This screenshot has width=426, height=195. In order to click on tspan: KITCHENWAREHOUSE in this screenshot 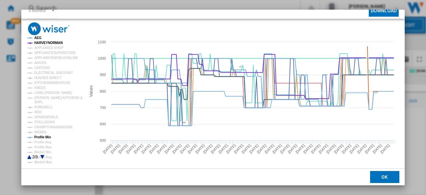, I will do `click(52, 83)`.